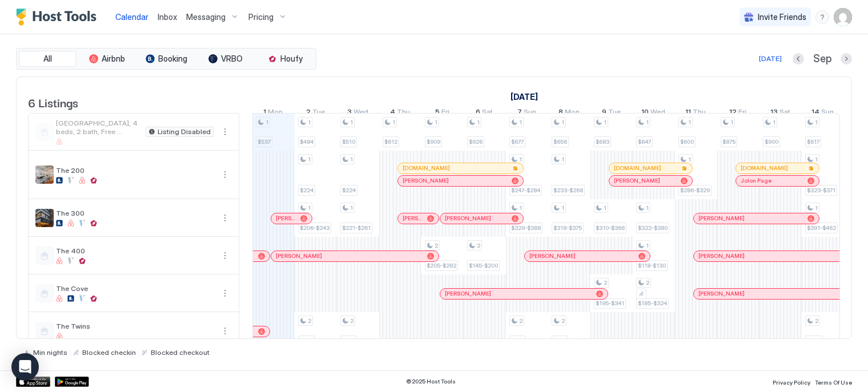  Describe the element at coordinates (568, 227) in the screenshot. I see `span: $318-$375` at that location.